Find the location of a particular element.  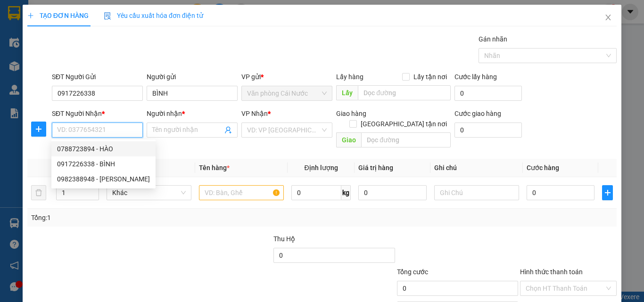

img: icon is located at coordinates (107, 16).